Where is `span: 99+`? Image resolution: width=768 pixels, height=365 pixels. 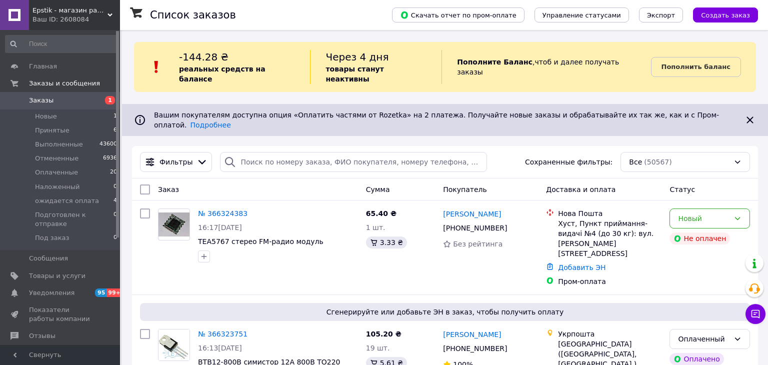 span: 99+ is located at coordinates (115, 293).